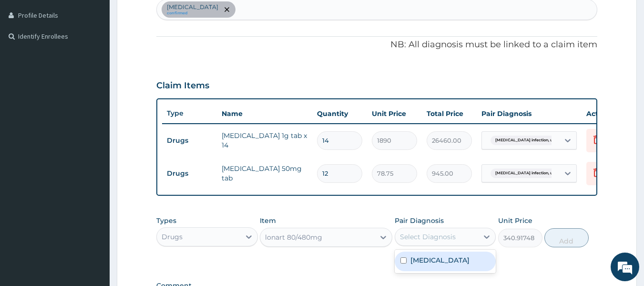  What do you see at coordinates (168, 16) in the screenshot?
I see `div: Minimize live chat window` at bounding box center [168, 16].